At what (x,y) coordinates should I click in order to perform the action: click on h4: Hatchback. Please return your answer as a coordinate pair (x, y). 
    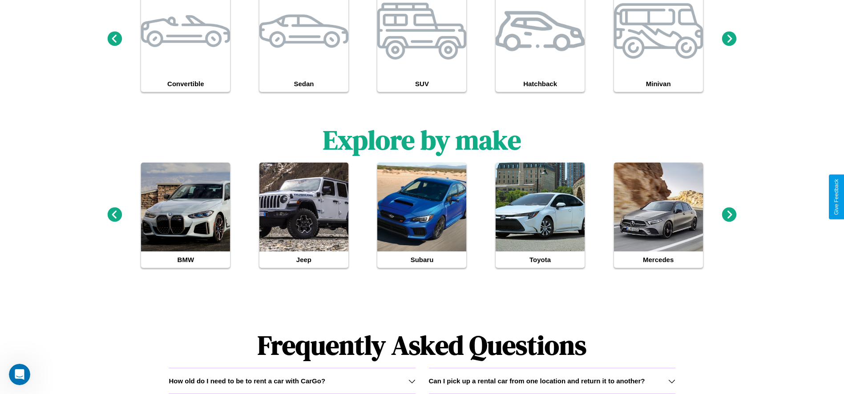
    Looking at the image, I should click on (540, 84).